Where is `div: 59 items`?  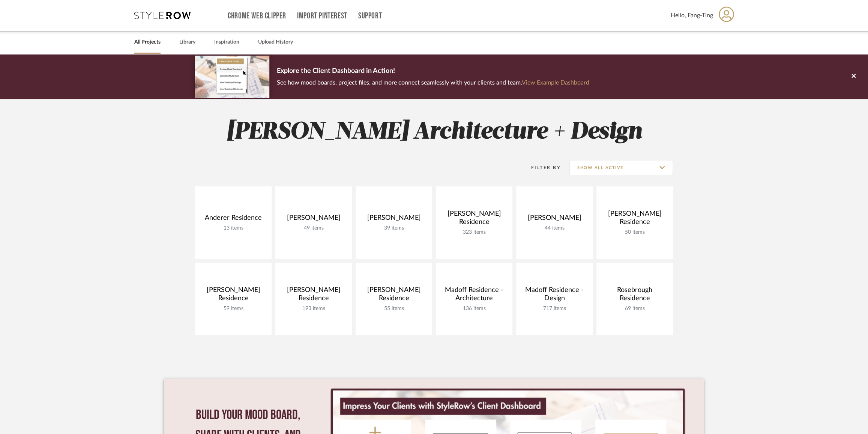
div: 59 items is located at coordinates (234, 309).